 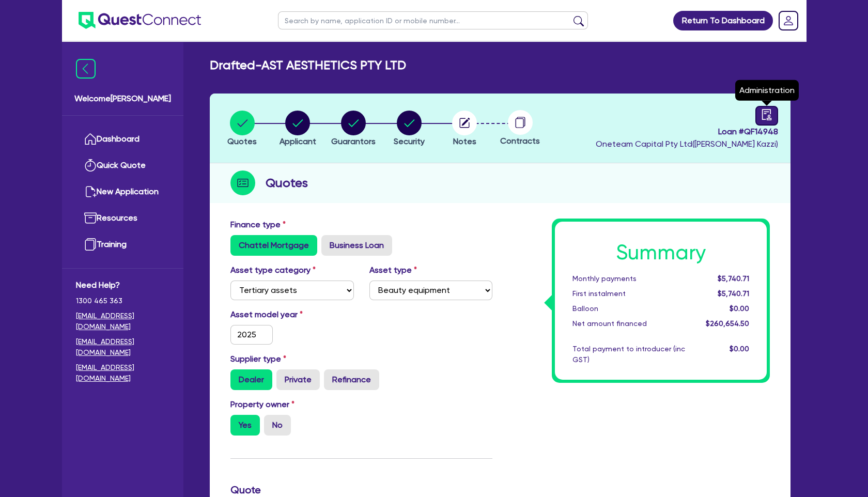 What do you see at coordinates (727, 323) in the screenshot?
I see `span: $260,654.50` at bounding box center [727, 323].